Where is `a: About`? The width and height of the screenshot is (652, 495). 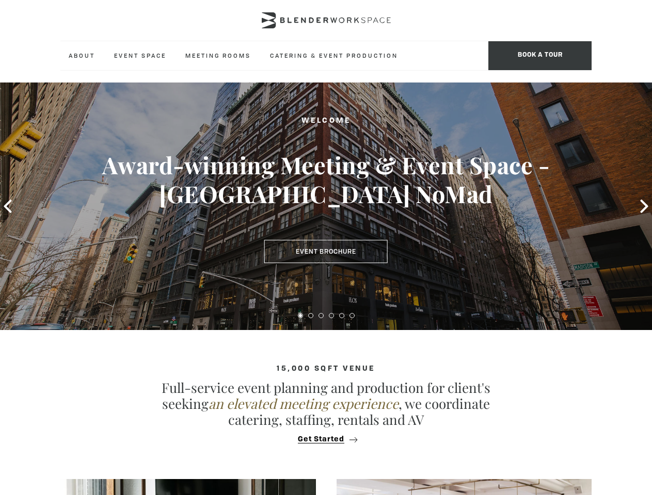
a: About is located at coordinates (82, 55).